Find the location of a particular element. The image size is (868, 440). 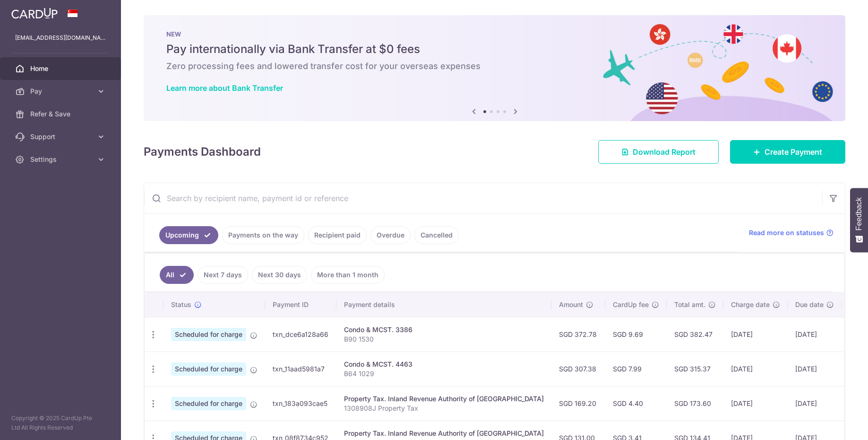

p: NEW is located at coordinates (494, 34).